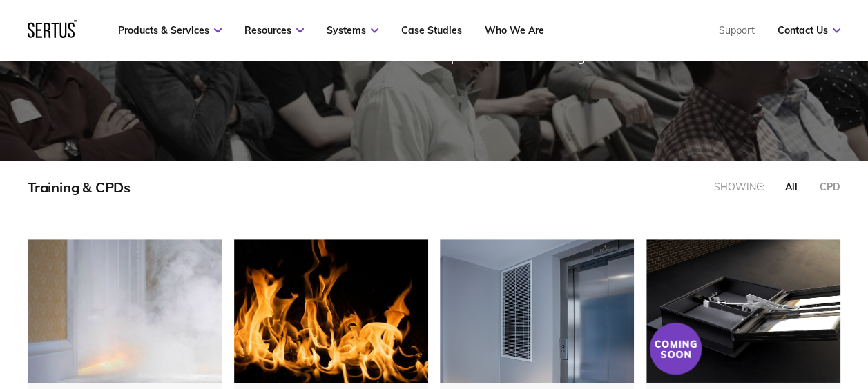  Describe the element at coordinates (79, 187) in the screenshot. I see `div: Training & CPDs` at that location.